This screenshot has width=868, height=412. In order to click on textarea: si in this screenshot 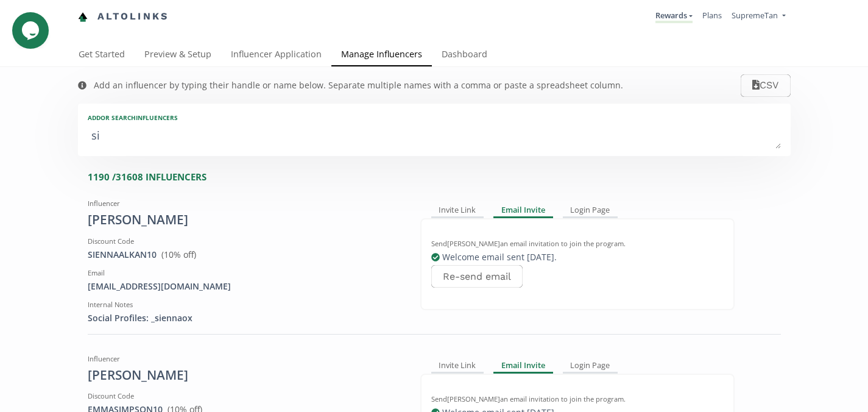, I will do `click(435, 137)`.